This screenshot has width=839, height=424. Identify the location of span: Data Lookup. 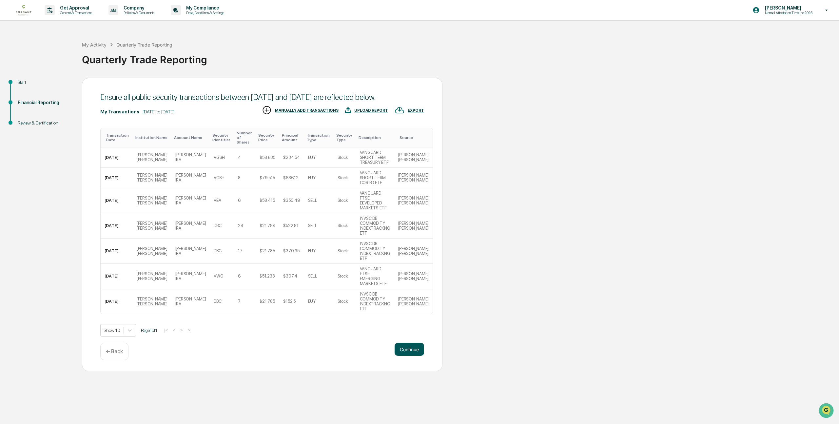
(27, 132).